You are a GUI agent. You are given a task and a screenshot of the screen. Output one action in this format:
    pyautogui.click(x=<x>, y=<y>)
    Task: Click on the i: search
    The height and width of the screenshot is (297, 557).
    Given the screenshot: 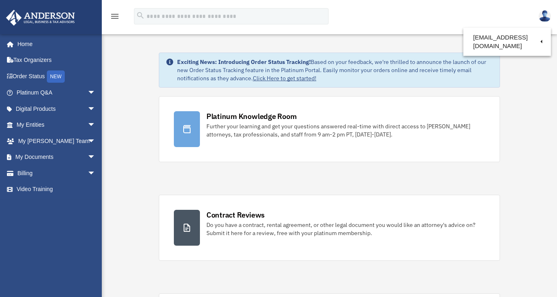 What is the action you would take?
    pyautogui.click(x=141, y=15)
    